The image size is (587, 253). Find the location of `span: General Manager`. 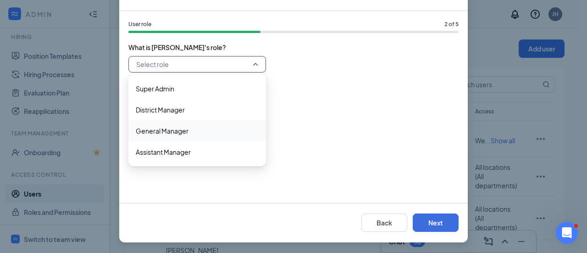

span: General Manager is located at coordinates (162, 131).